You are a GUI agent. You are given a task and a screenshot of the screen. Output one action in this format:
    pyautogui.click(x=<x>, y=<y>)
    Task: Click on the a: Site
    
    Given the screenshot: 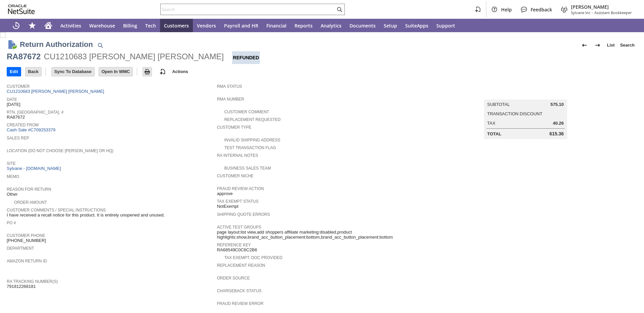 What is the action you would take?
    pyautogui.click(x=11, y=164)
    